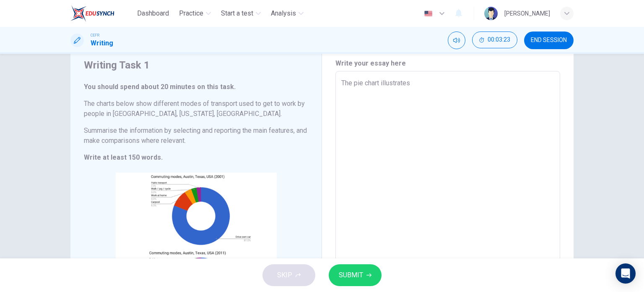 The height and width of the screenshot is (292, 644). I want to click on span: Practice, so click(191, 13).